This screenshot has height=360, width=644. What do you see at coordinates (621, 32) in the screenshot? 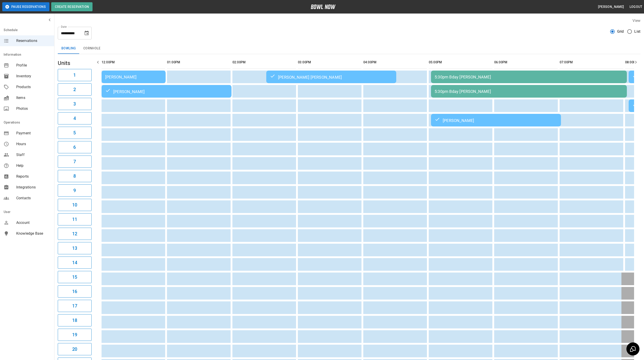
I see `span: Grid` at bounding box center [621, 32].